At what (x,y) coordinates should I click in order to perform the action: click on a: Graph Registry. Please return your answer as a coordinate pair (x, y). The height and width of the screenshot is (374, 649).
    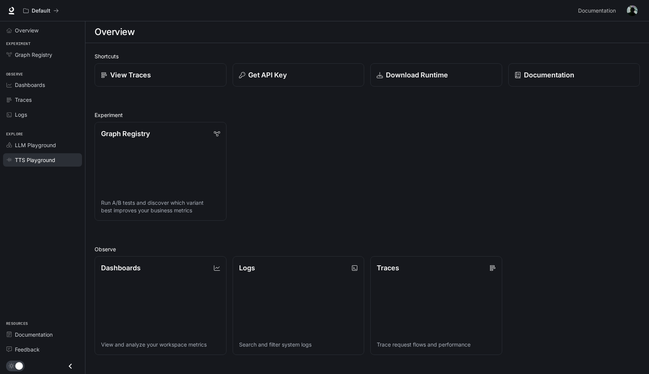
    Looking at the image, I should click on (42, 55).